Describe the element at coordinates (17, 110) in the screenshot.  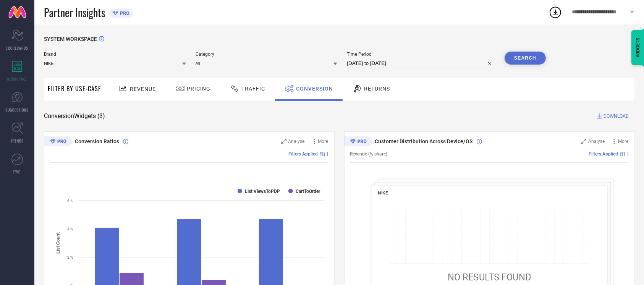
I see `span: SUGGESTIONS` at that location.